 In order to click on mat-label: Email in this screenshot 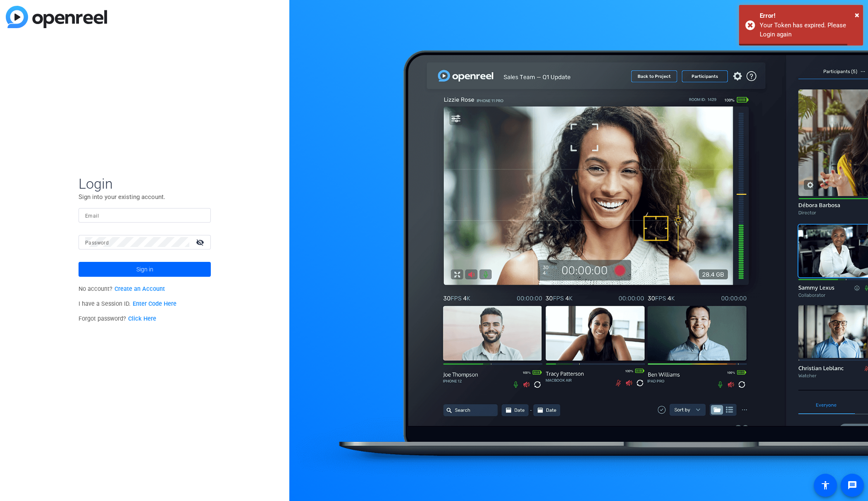, I will do `click(92, 216)`.